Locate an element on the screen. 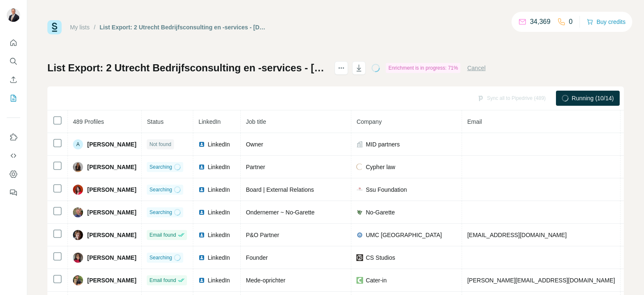 The image size is (644, 295). a: My lists is located at coordinates (80, 27).